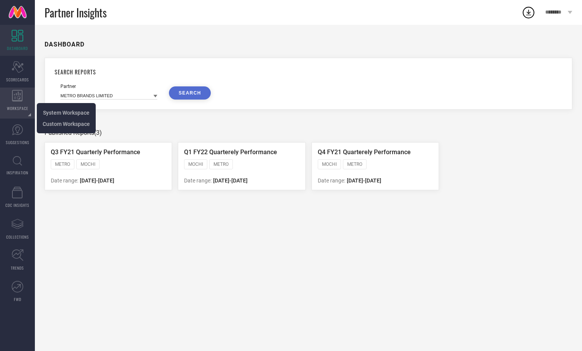  Describe the element at coordinates (17, 48) in the screenshot. I see `span: DASHBOARD` at that location.